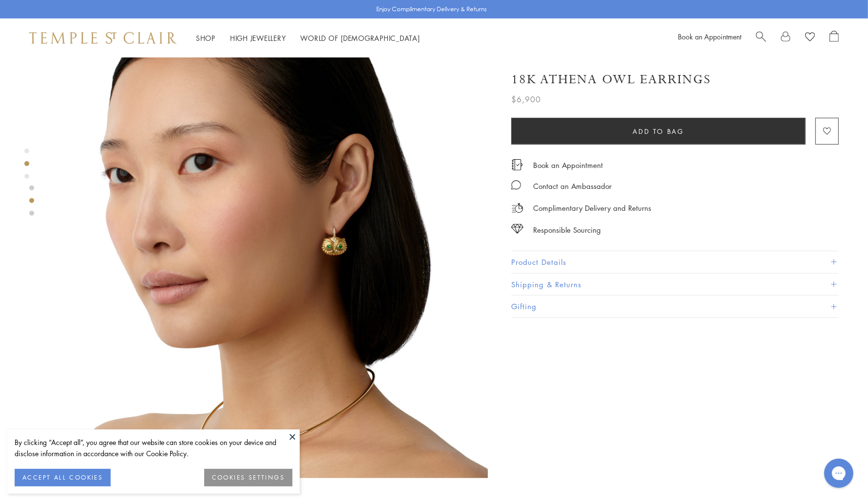  I want to click on div: Contact an Ambassador, so click(572, 186).